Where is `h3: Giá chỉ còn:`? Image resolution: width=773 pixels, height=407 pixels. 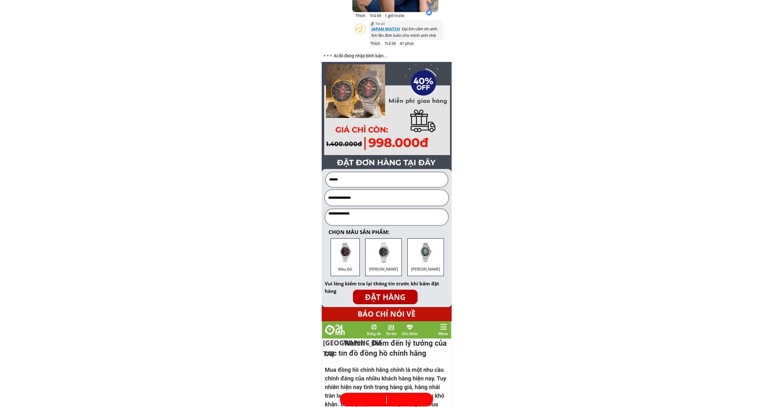
h3: Giá chỉ còn: is located at coordinates (362, 130).